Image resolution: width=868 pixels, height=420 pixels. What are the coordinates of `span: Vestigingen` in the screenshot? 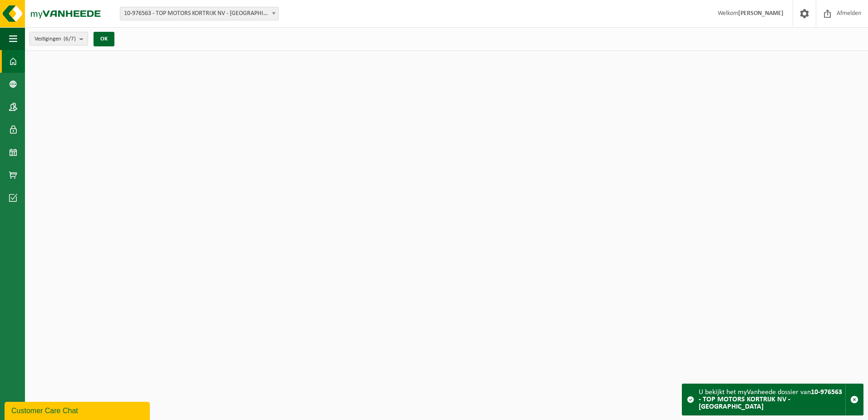 It's located at (55, 39).